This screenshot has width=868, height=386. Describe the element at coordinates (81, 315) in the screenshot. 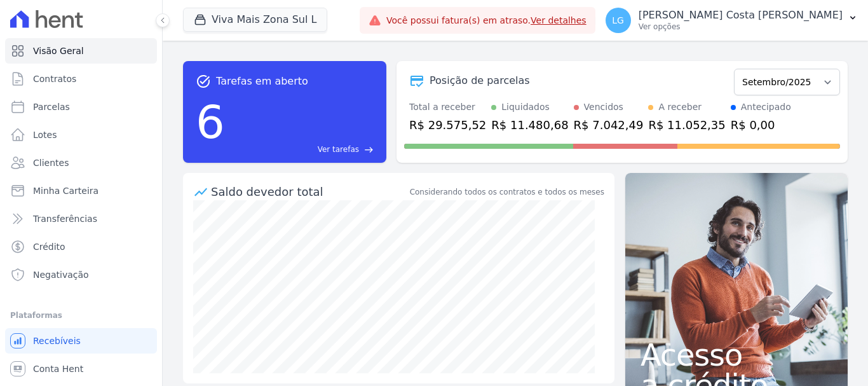

I see `div: Plataformas` at that location.